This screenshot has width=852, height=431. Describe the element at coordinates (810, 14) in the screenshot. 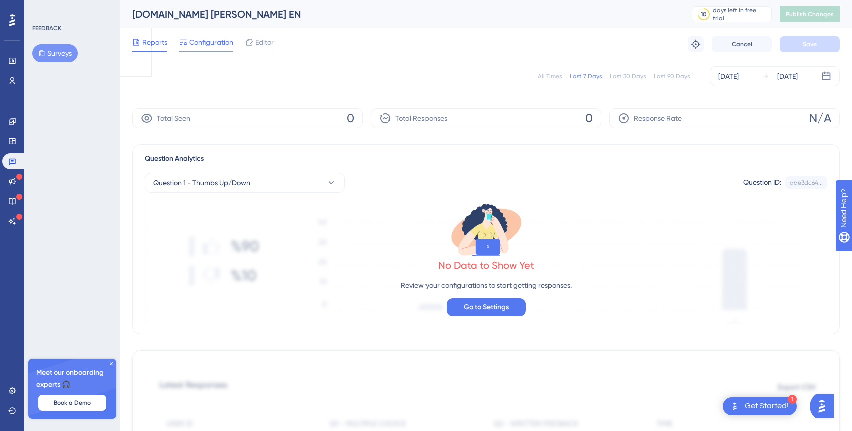

I see `span: Publish Changes` at that location.